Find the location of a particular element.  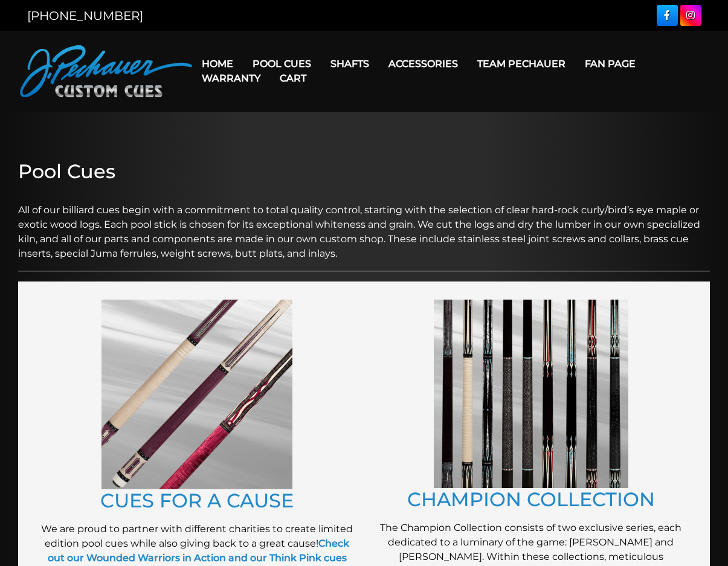

a: Team Pechauer is located at coordinates (521, 63).